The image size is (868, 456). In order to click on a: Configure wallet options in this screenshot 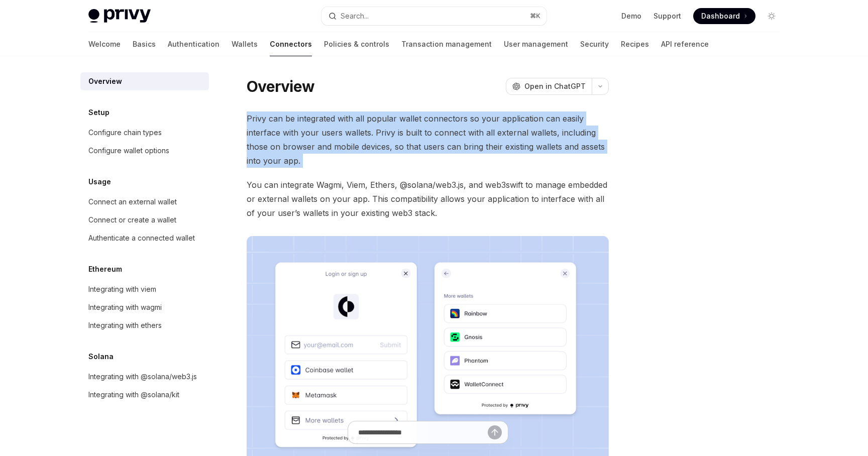, I will do `click(145, 151)`.